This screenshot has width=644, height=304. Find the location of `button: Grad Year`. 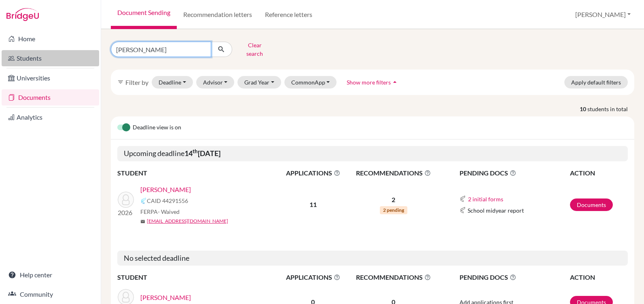

button: Grad Year is located at coordinates (259, 82).